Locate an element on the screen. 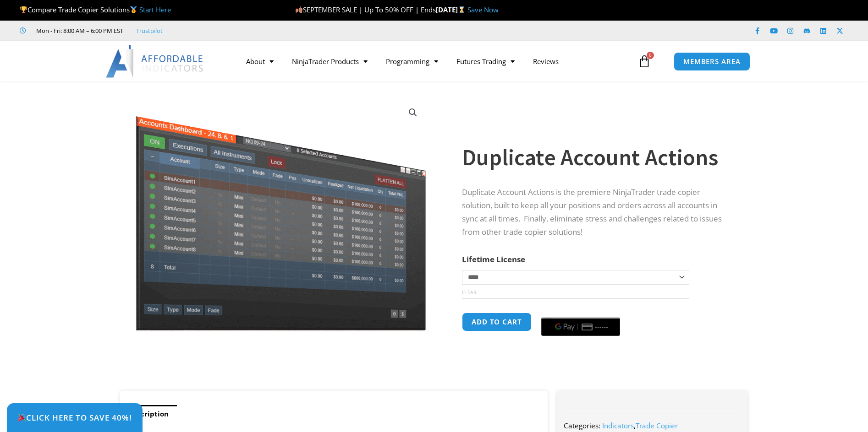 The image size is (868, 432). a: NinjaTrader Products is located at coordinates (329, 62).